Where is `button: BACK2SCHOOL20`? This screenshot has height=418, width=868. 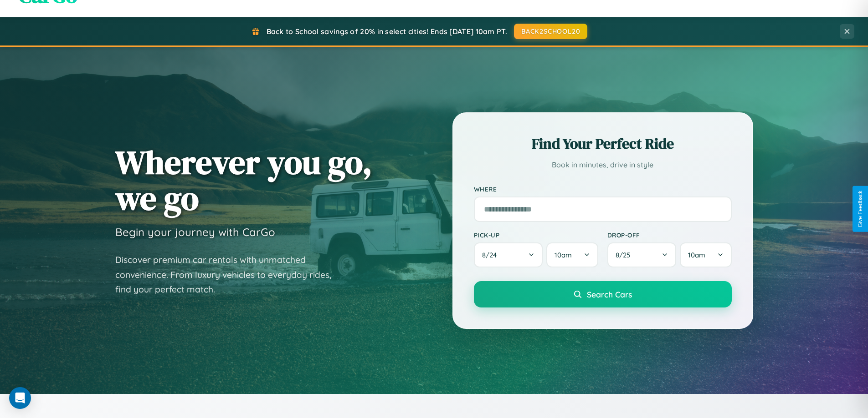 button: BACK2SCHOOL20 is located at coordinates (550, 31).